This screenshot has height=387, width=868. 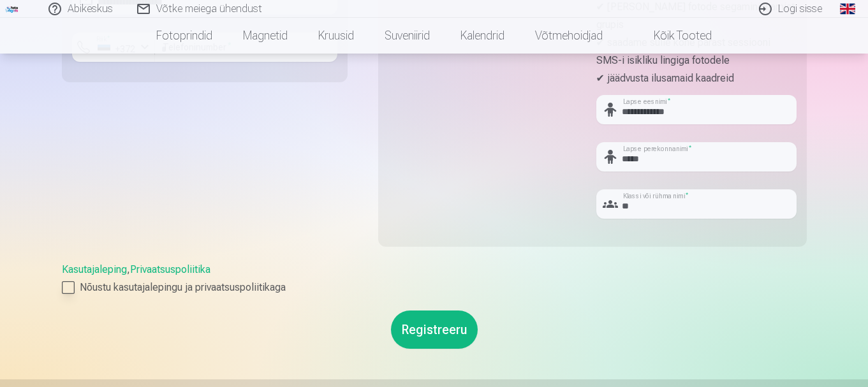 What do you see at coordinates (184, 35) in the screenshot?
I see `font: Fotoprindid` at bounding box center [184, 35].